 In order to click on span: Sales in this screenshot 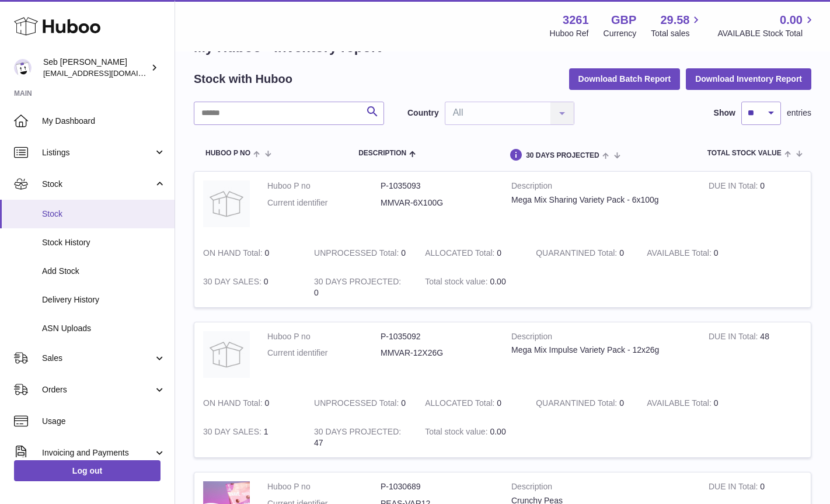, I will do `click(98, 358)`.